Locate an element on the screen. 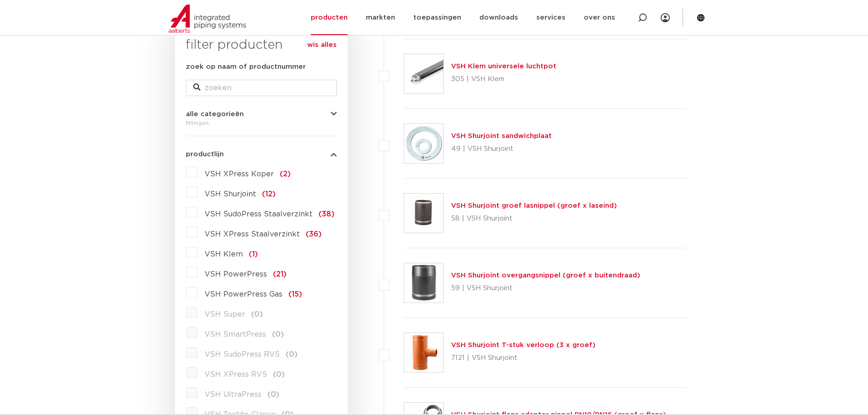 The image size is (868, 415). h3: filter producten is located at coordinates (261, 45).